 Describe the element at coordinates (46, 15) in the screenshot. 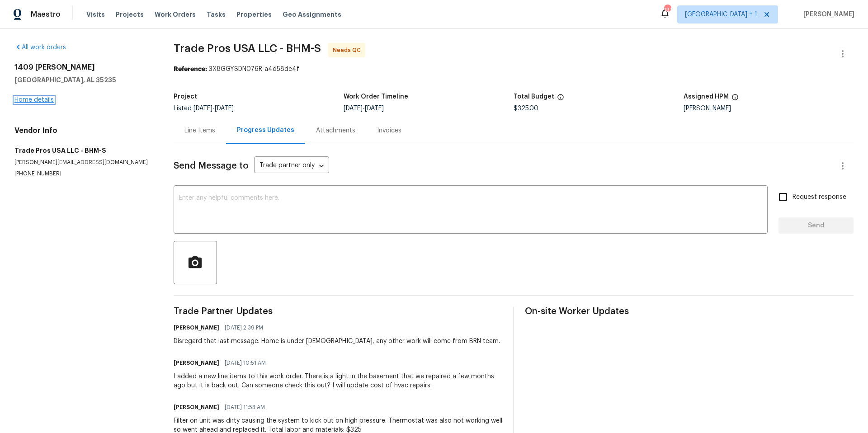

I see `span: Maestro` at that location.